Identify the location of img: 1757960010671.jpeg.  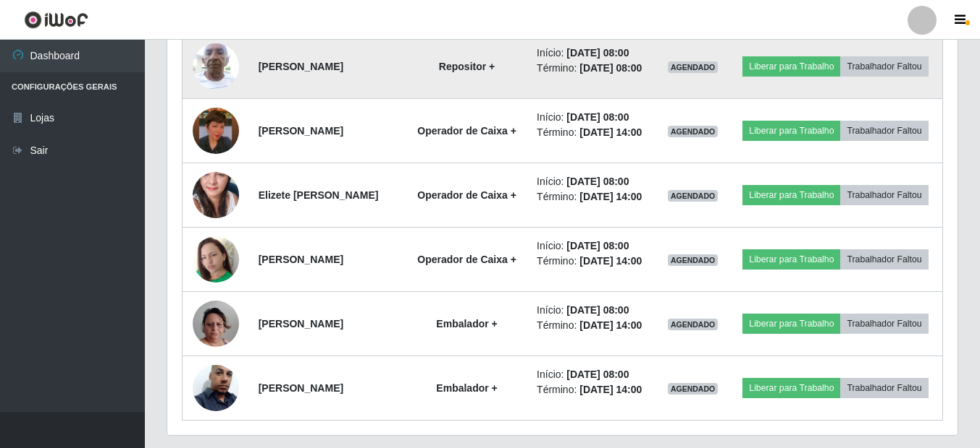
(216, 131).